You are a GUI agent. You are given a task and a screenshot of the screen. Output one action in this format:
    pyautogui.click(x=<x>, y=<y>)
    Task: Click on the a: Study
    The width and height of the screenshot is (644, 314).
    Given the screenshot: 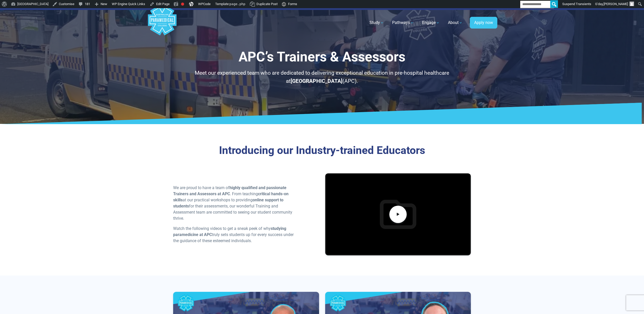 What is the action you would take?
    pyautogui.click(x=377, y=23)
    